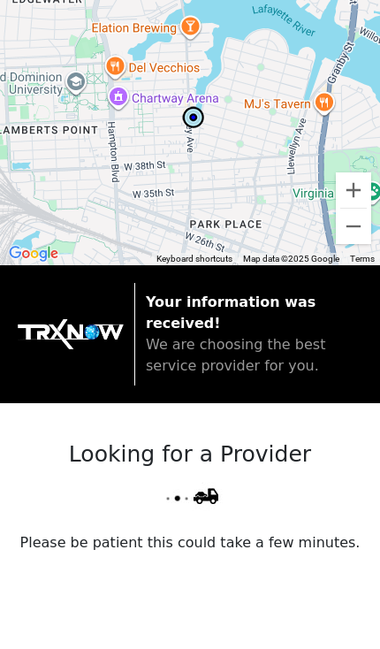  Describe the element at coordinates (194, 259) in the screenshot. I see `button: Keyboard shortcuts` at that location.